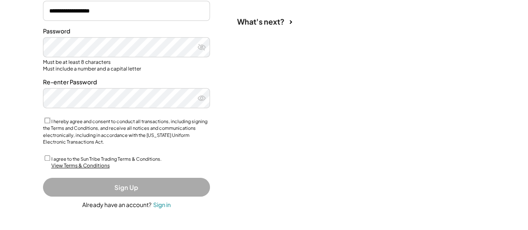 The width and height of the screenshot is (528, 230). I want to click on div: Password, so click(127, 31).